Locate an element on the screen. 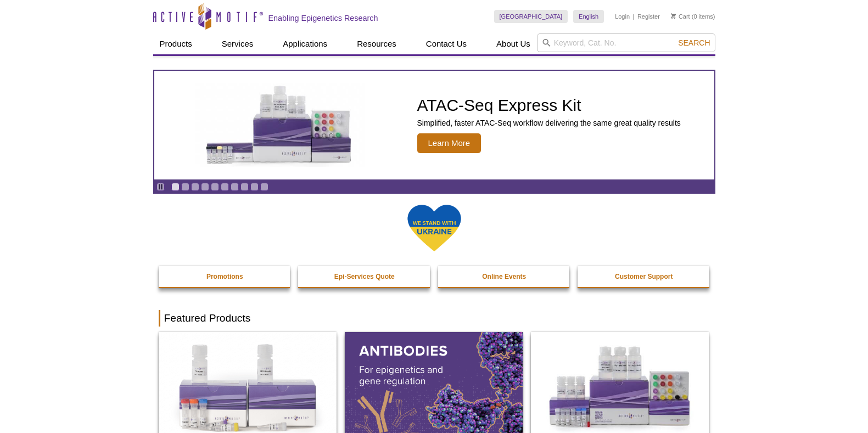 This screenshot has height=433, width=868. p: Simplified, faster ATAC-Seq workflow delivering the same great quality results is located at coordinates (549, 123).